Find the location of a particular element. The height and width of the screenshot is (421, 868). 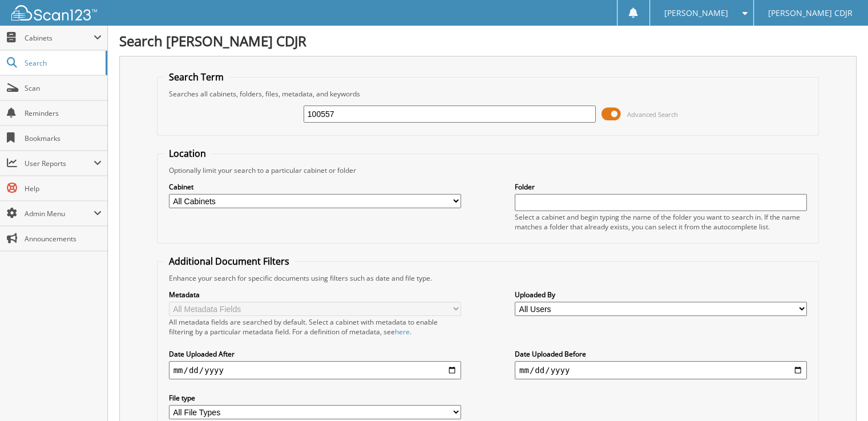

legend: Location is located at coordinates (187, 154).